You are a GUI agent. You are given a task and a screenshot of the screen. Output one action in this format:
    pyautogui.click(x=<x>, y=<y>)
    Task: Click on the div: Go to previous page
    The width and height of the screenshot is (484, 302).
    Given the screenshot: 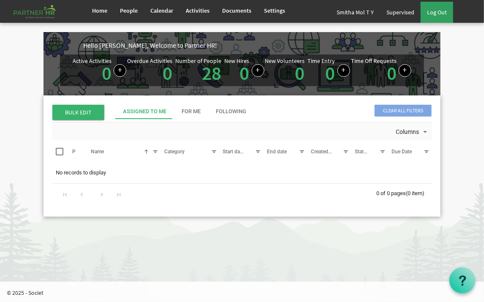 What is the action you would take?
    pyautogui.click(x=82, y=194)
    